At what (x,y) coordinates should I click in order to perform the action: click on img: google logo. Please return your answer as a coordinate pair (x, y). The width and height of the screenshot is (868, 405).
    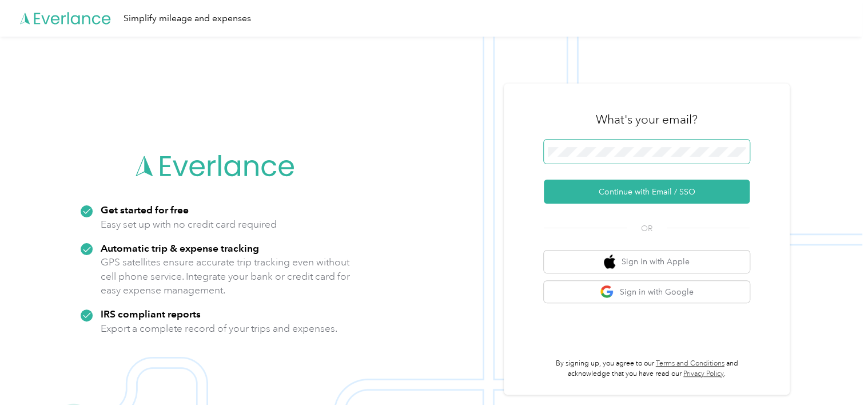
    Looking at the image, I should click on (607, 292).